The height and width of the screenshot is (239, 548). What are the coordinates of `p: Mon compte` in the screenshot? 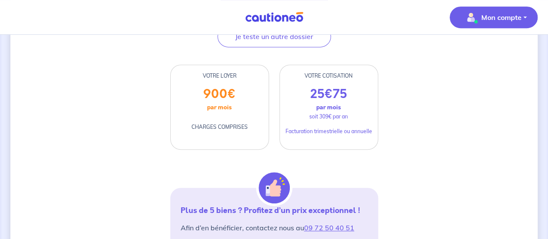 It's located at (501, 17).